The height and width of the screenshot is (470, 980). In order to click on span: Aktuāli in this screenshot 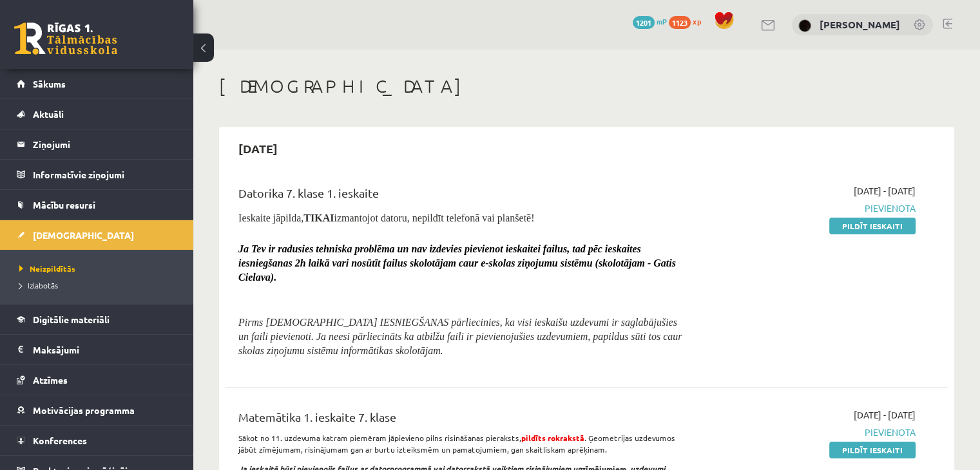, I will do `click(48, 114)`.